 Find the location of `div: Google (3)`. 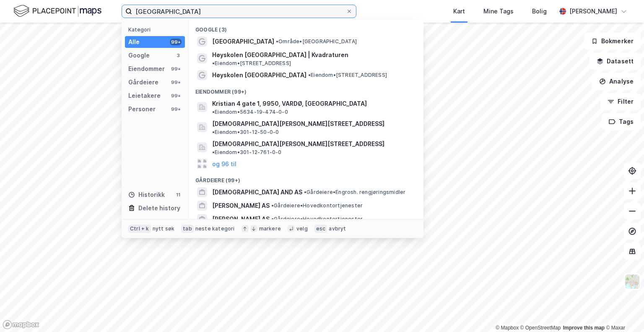

div: Google (3) is located at coordinates (306, 27).